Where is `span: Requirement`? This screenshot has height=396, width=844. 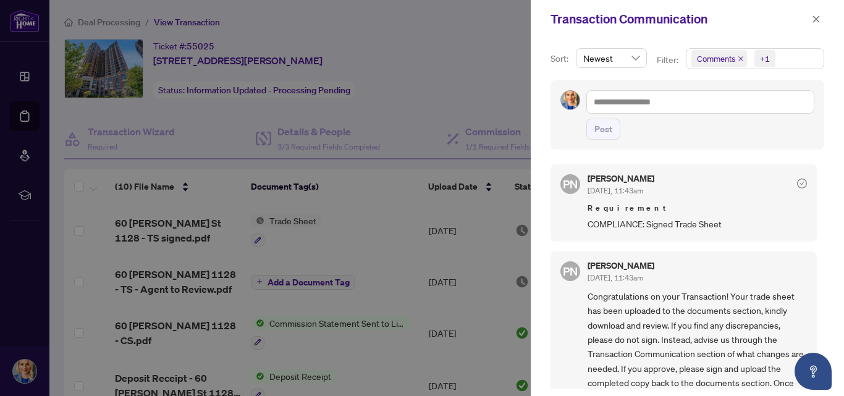
span: Requirement is located at coordinates (697, 208).